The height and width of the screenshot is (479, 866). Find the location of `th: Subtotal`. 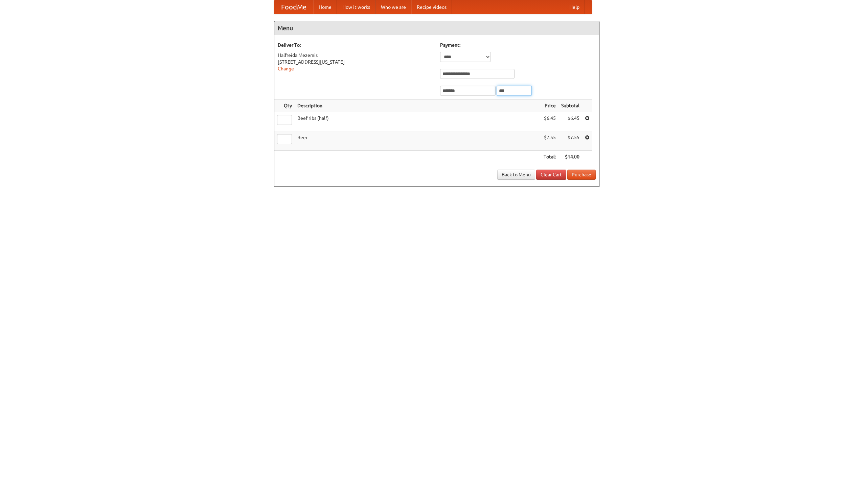

th: Subtotal is located at coordinates (570, 106).